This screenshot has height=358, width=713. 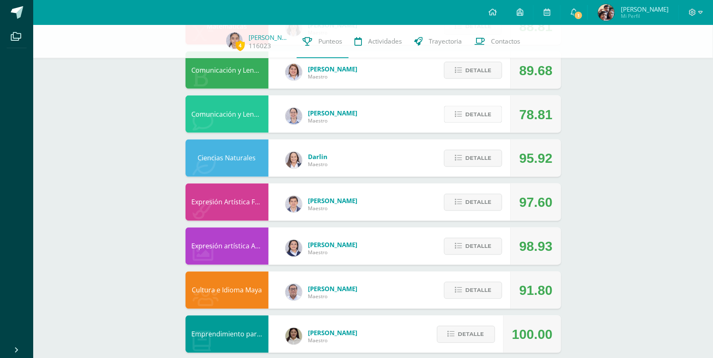 I want to click on span: 1, so click(x=579, y=15).